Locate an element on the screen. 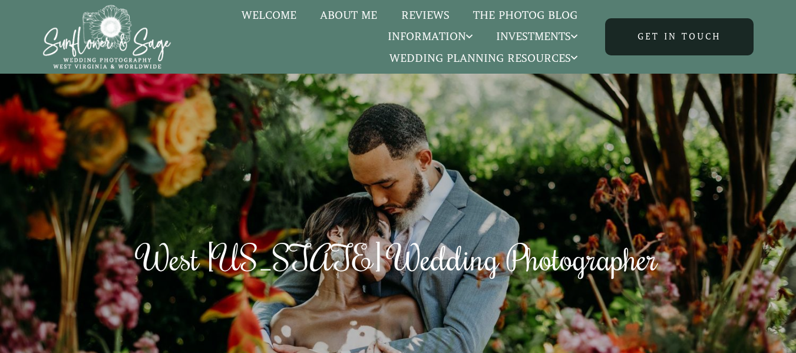  a: Information is located at coordinates (429, 37).